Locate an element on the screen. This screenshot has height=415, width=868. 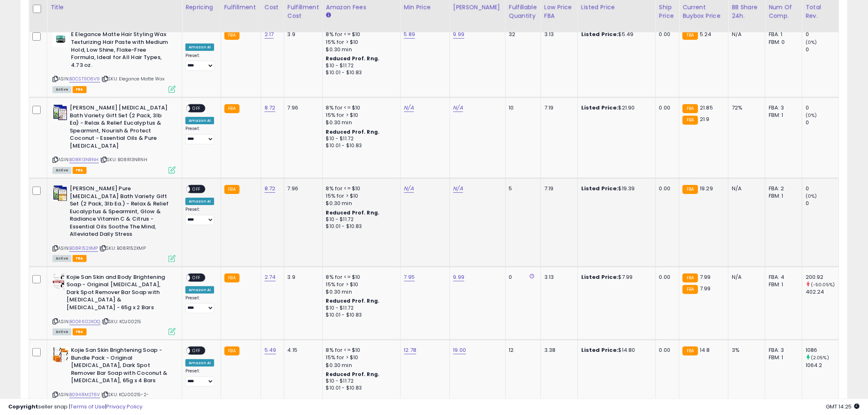
small: (0%) is located at coordinates (812, 42).